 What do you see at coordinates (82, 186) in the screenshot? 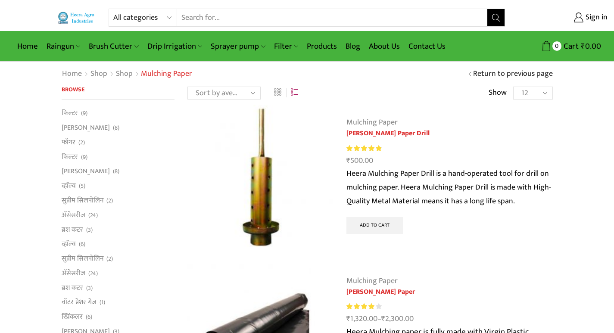
I see `span: (5)` at bounding box center [82, 186].